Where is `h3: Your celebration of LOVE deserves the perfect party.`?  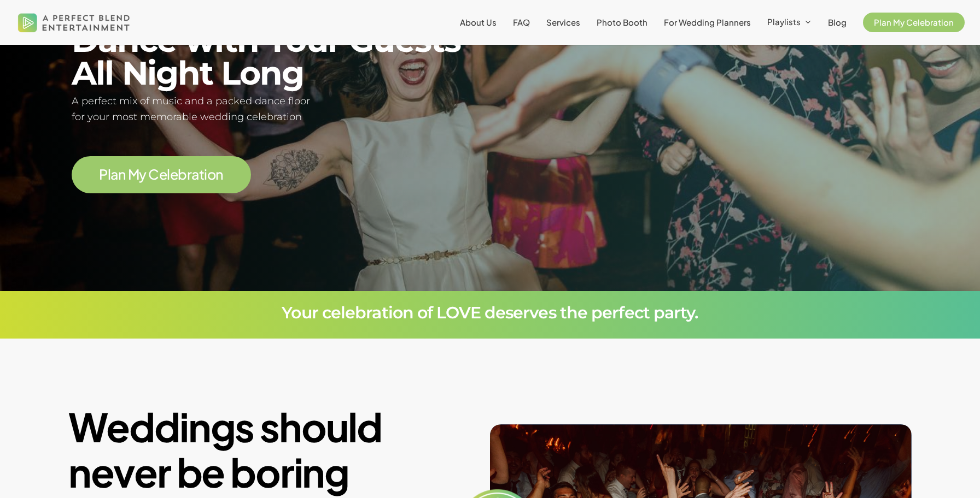 h3: Your celebration of LOVE deserves the perfect party. is located at coordinates (490, 313).